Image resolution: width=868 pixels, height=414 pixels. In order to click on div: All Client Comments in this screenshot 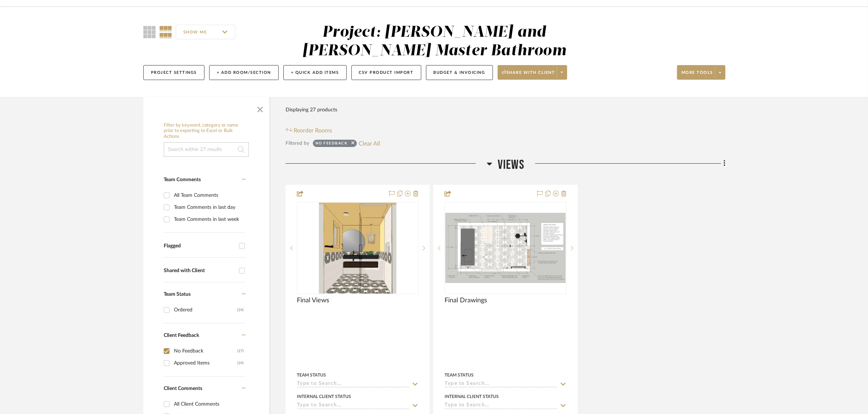, I will do `click(209, 404)`.